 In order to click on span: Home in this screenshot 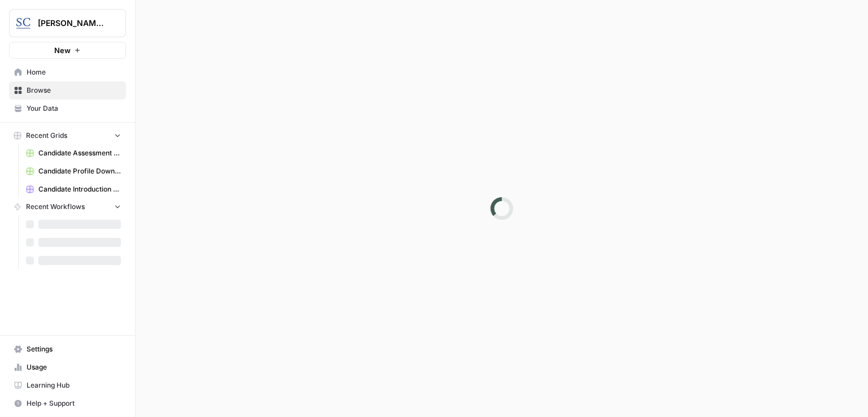, I will do `click(73, 73)`.